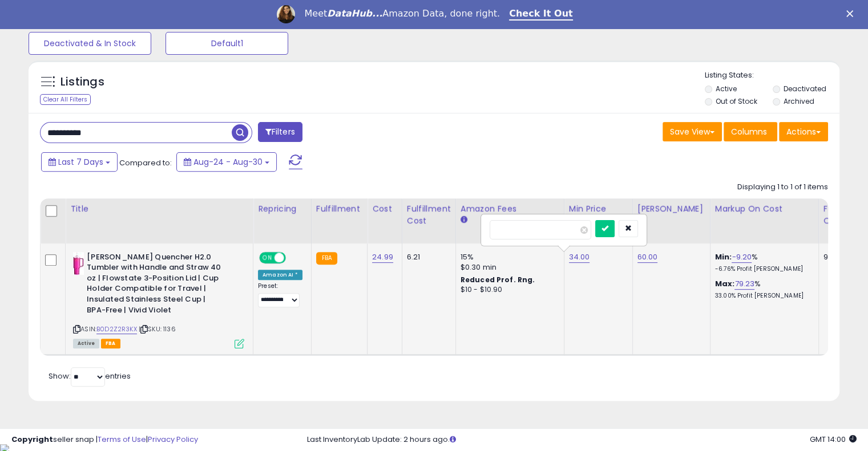 The height and width of the screenshot is (451, 868). What do you see at coordinates (339, 209) in the screenshot?
I see `div: Fulfillment` at bounding box center [339, 209].